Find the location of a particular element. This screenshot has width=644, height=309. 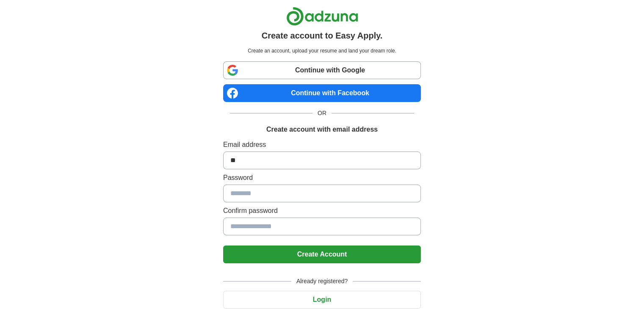

span: OR is located at coordinates (322, 113).